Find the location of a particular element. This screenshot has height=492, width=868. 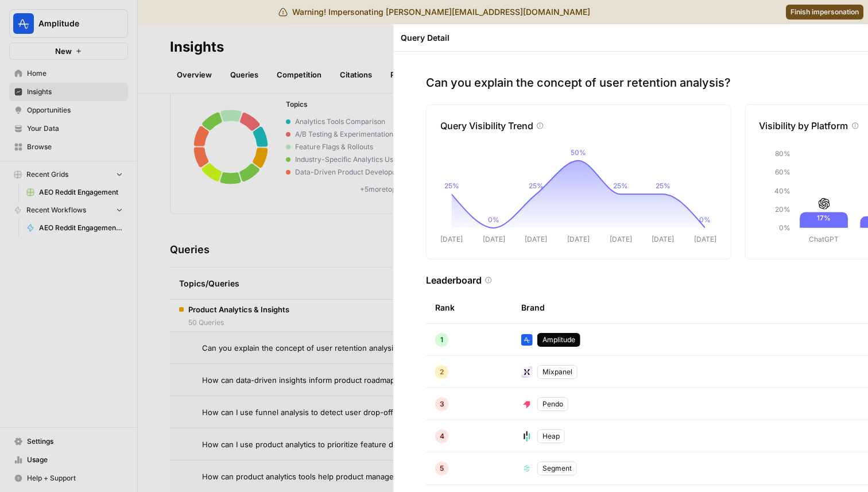

span: Analytics Tools Comparison is located at coordinates (369, 122).